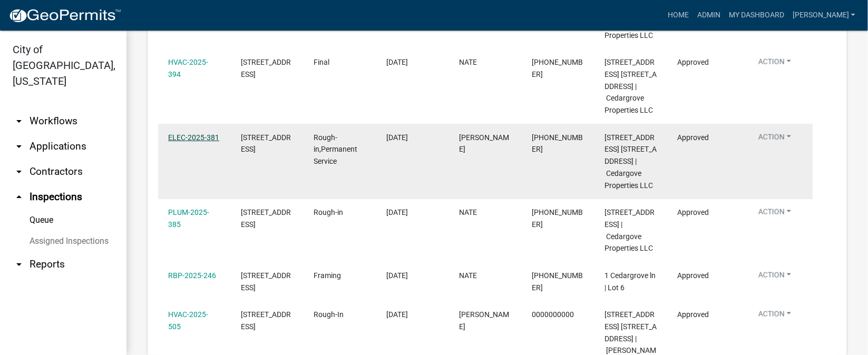 The width and height of the screenshot is (868, 355). Describe the element at coordinates (631, 161) in the screenshot. I see `span: 1 CEDARGROVE LANE 1 Cedargrove Ln., Lot 6 | Cedargove Properties LLC` at that location.